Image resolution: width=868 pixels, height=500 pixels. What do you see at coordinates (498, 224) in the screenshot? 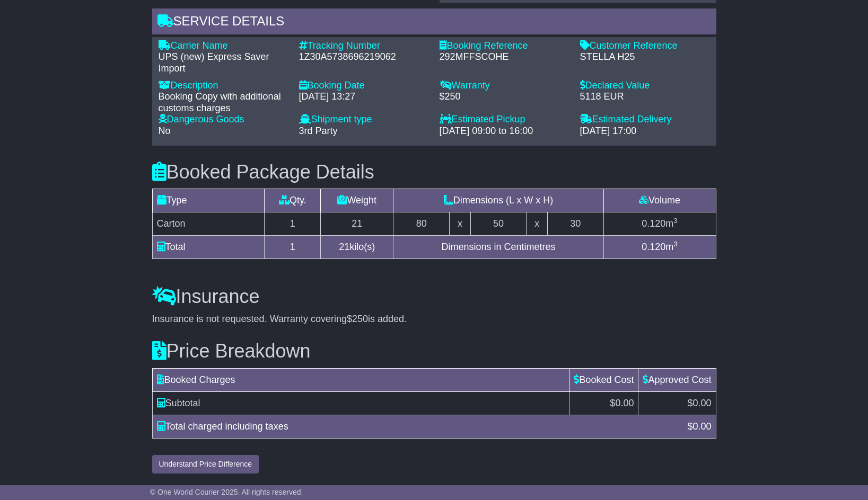
I see `td: 50` at bounding box center [498, 224].